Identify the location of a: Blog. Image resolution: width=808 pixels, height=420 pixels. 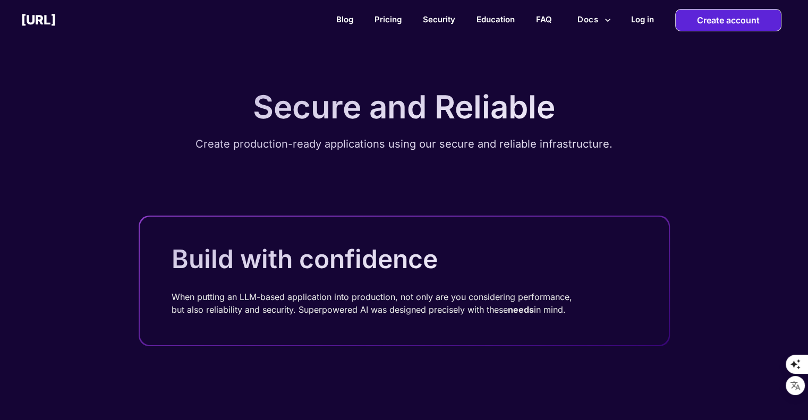
(345, 19).